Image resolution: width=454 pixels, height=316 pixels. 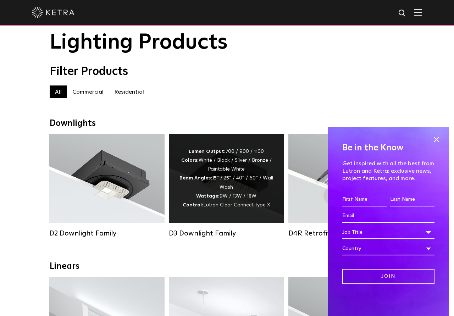 What do you see at coordinates (412, 200) in the screenshot?
I see `input: Last Name` at bounding box center [412, 200].